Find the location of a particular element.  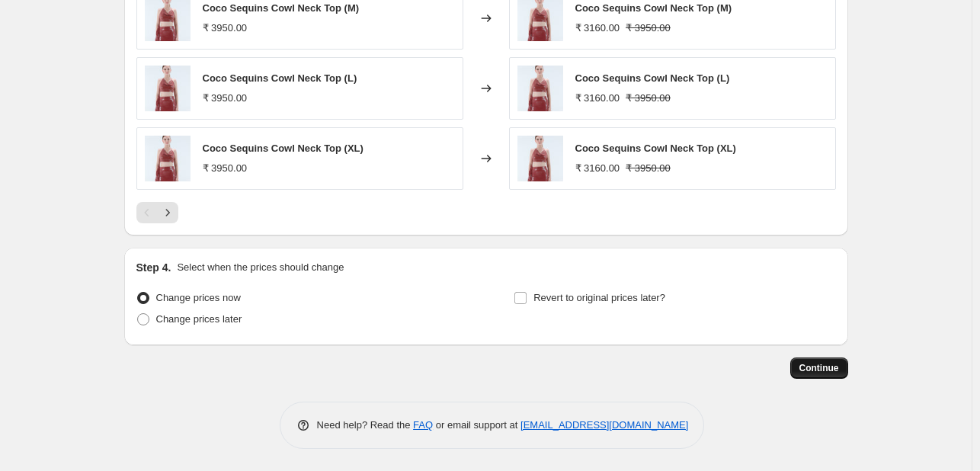

p: Select when the prices should change is located at coordinates (260, 267).